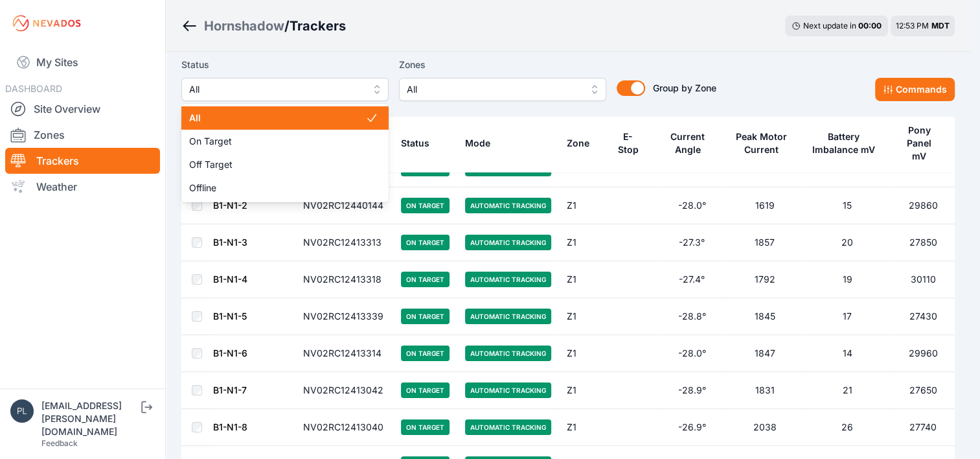 The image size is (980, 459). I want to click on button: All, so click(285, 89).